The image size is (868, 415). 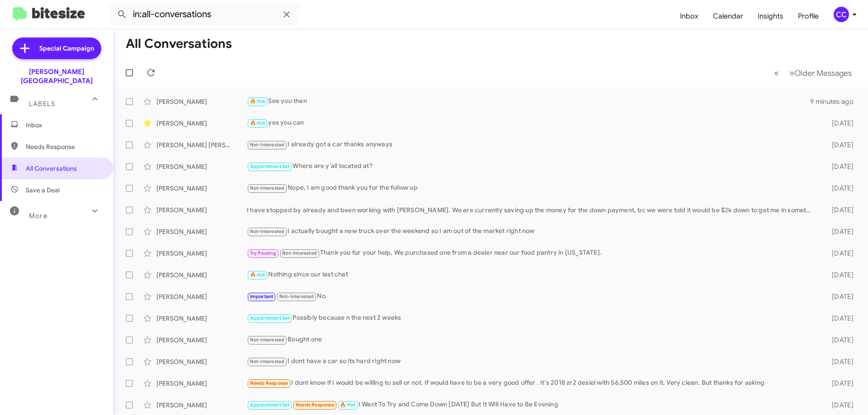 What do you see at coordinates (532, 123) in the screenshot?
I see `div: yes you can` at bounding box center [532, 123].